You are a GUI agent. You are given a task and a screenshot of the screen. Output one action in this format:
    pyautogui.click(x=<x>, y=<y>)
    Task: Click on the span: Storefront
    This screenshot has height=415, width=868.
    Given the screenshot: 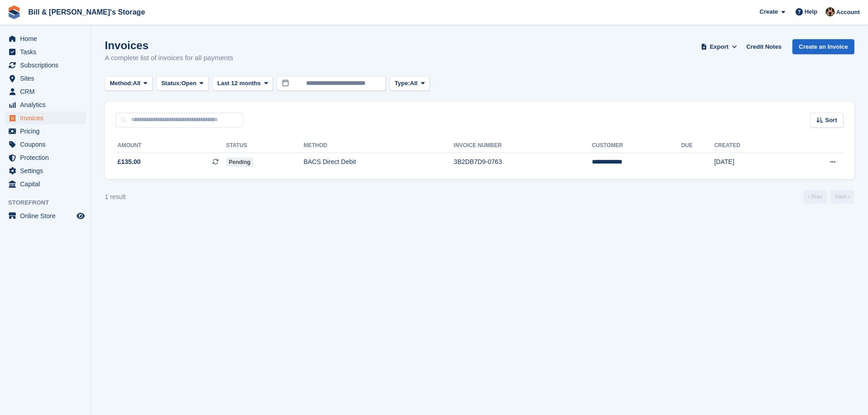 What is the action you would take?
    pyautogui.click(x=49, y=203)
    